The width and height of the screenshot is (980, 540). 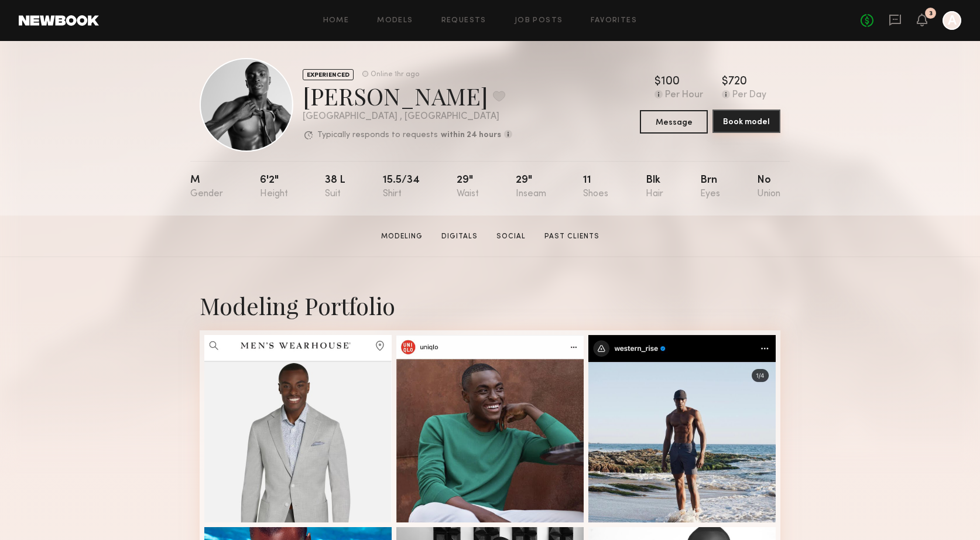 I want to click on div: 15.5/34, so click(x=401, y=187).